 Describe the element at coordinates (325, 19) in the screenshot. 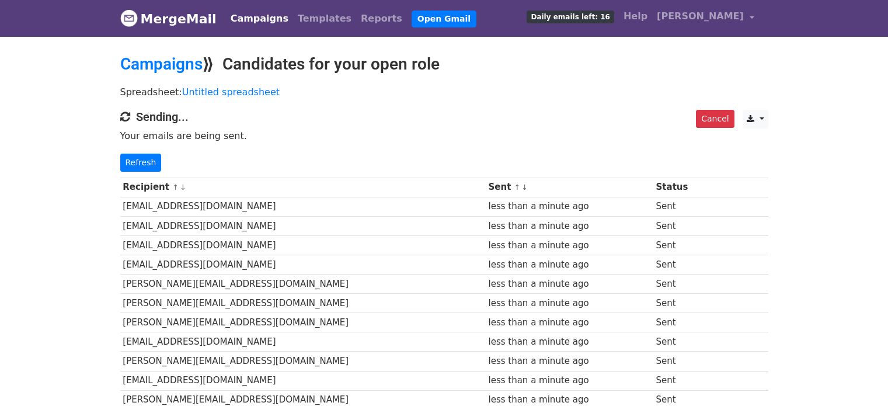

I see `a: Templates` at that location.